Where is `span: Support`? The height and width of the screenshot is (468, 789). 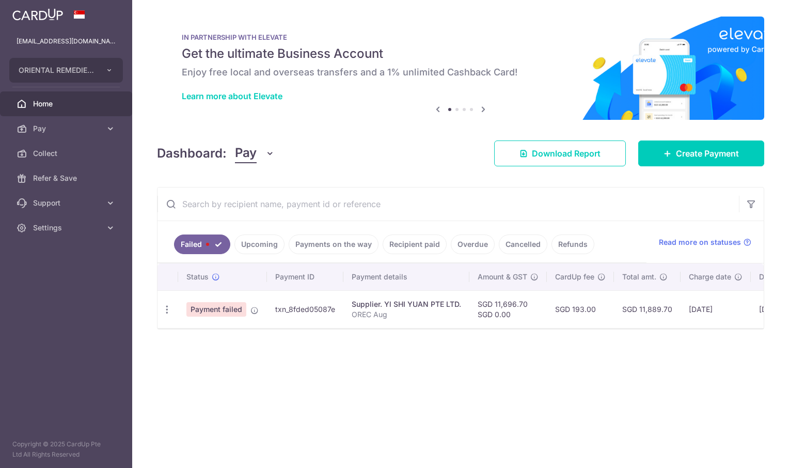 span: Support is located at coordinates (67, 203).